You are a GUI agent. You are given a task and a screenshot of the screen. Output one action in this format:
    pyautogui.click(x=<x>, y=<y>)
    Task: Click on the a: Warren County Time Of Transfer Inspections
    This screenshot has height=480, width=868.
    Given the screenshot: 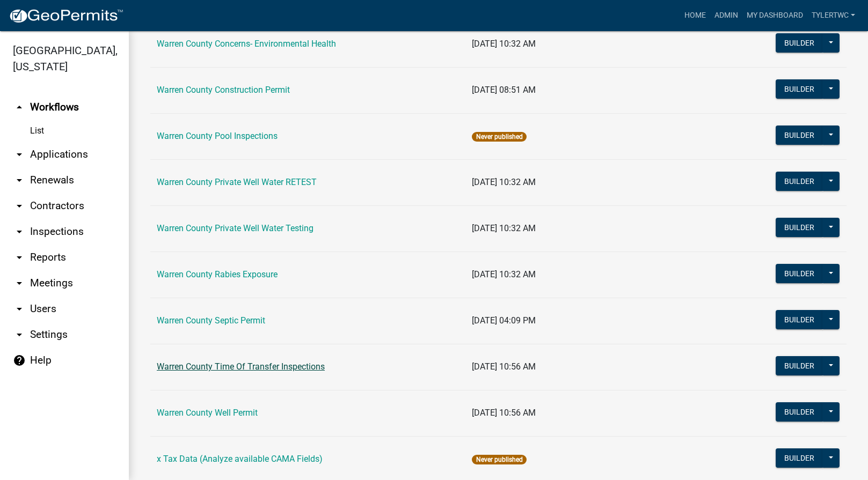 What is the action you would take?
    pyautogui.click(x=240, y=366)
    